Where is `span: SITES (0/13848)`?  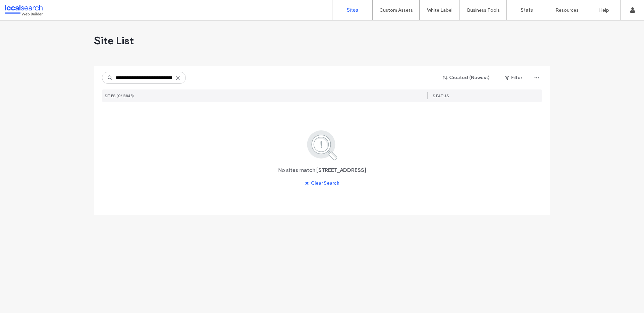 span: SITES (0/13848) is located at coordinates (119, 96).